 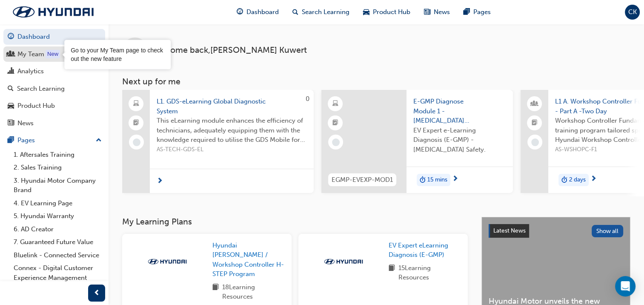 I want to click on a: guage-iconDashboard, so click(x=257, y=12).